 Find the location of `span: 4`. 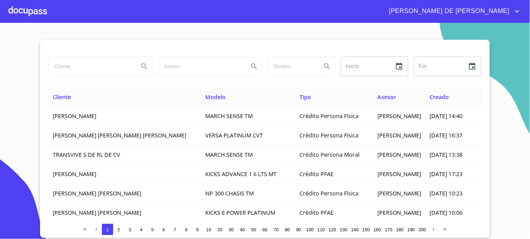

span: 4 is located at coordinates (141, 229).